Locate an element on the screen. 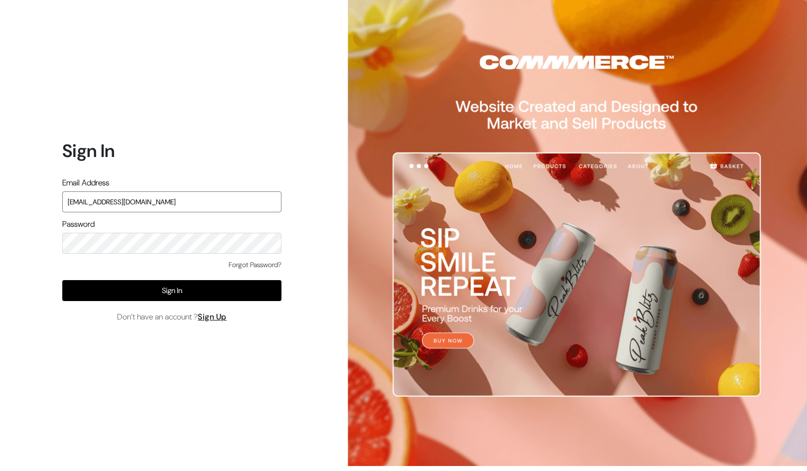 The width and height of the screenshot is (807, 471). button: Sign In is located at coordinates (172, 290).